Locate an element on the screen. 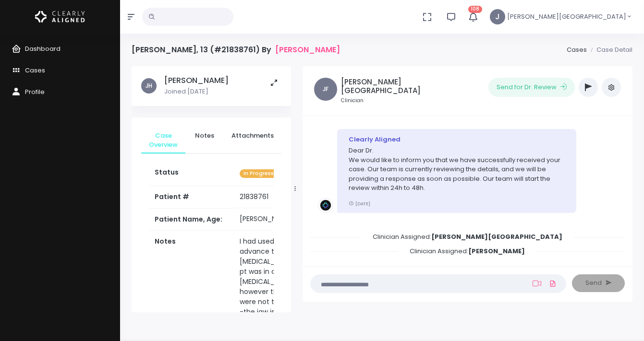 The image size is (644, 341). span: JH is located at coordinates (149, 86).